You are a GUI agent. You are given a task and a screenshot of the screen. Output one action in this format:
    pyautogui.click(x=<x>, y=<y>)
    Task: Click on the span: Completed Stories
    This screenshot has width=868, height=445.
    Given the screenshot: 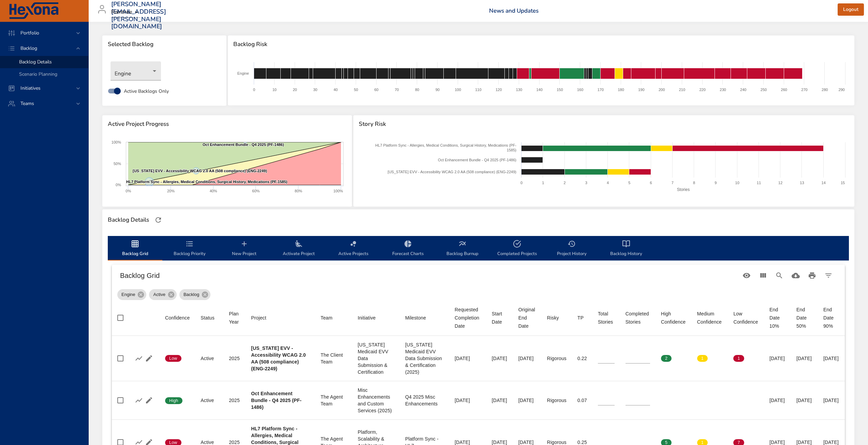 What is the action you would take?
    pyautogui.click(x=638, y=318)
    